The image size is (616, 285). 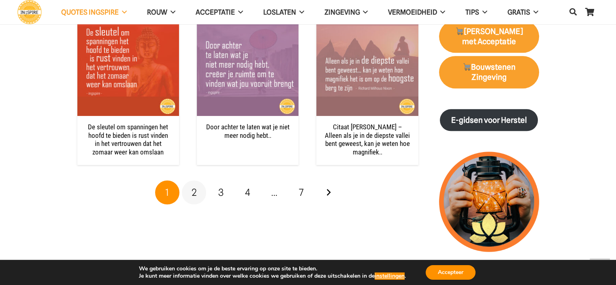 I want to click on span: 3, so click(x=221, y=192).